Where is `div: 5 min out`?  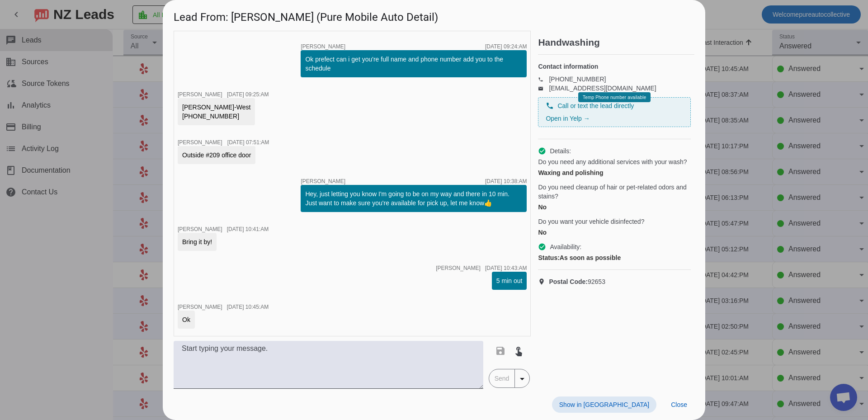 div: 5 min out is located at coordinates (510, 281).